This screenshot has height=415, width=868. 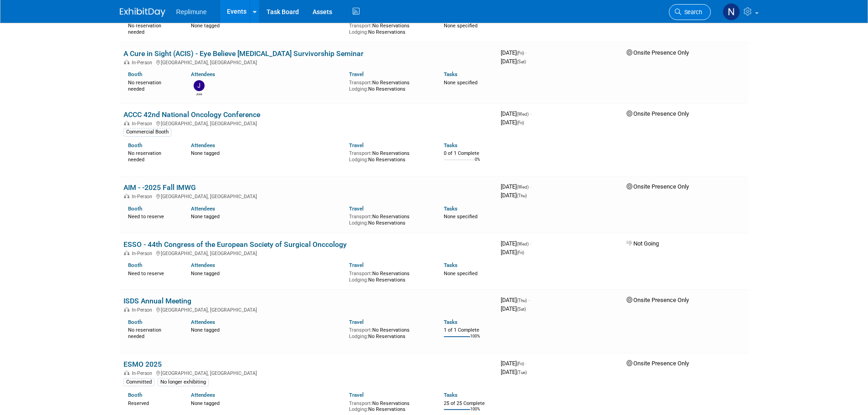 What do you see at coordinates (147, 132) in the screenshot?
I see `div: Commercial Booth` at bounding box center [147, 132].